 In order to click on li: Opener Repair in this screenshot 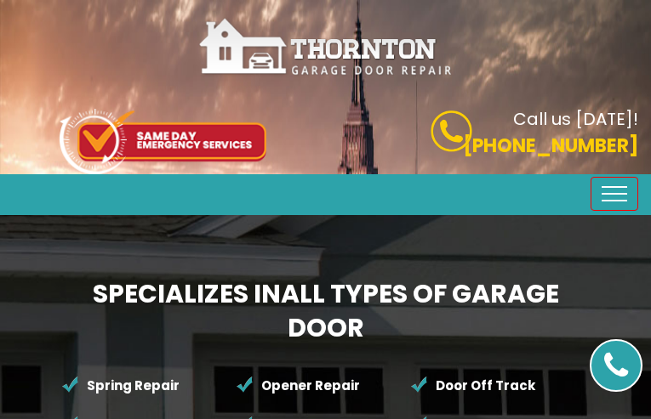, I will do `click(322, 386)`.